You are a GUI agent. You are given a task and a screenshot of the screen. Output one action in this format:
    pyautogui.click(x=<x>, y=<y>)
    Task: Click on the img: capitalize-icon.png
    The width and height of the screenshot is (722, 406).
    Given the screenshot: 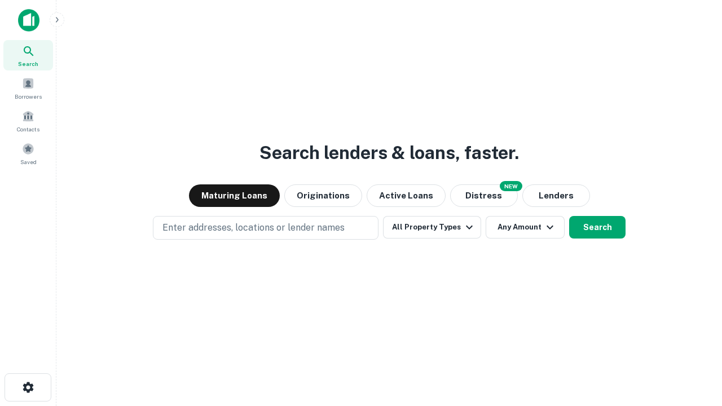 What is the action you would take?
    pyautogui.click(x=29, y=20)
    